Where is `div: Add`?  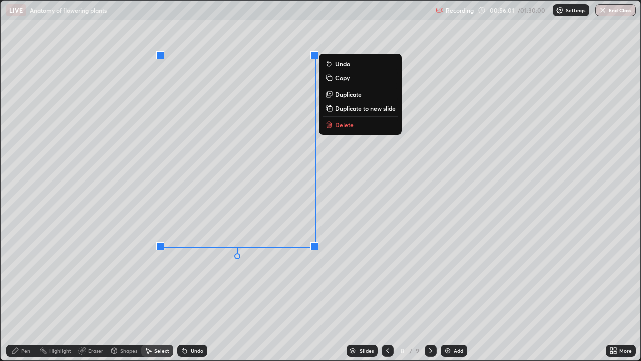 div: Add is located at coordinates (458, 351).